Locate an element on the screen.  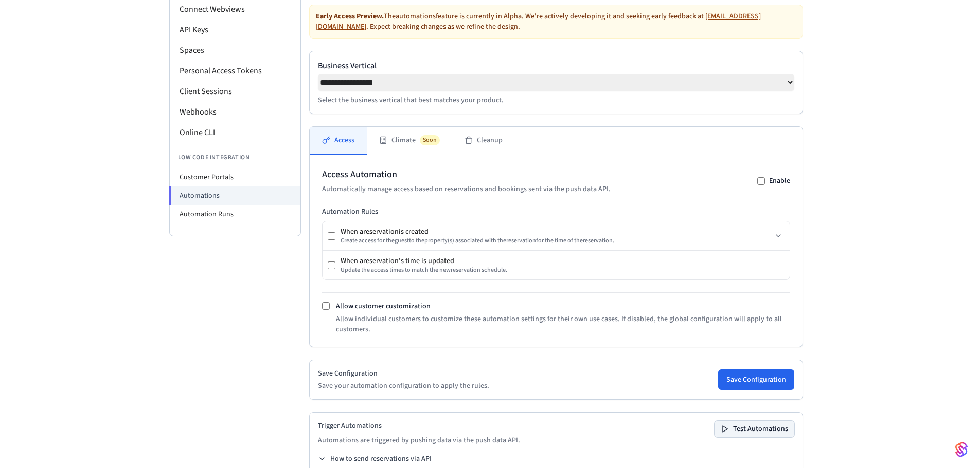
div: Update the access times to match the new reservation schedule. is located at coordinates (424, 271).